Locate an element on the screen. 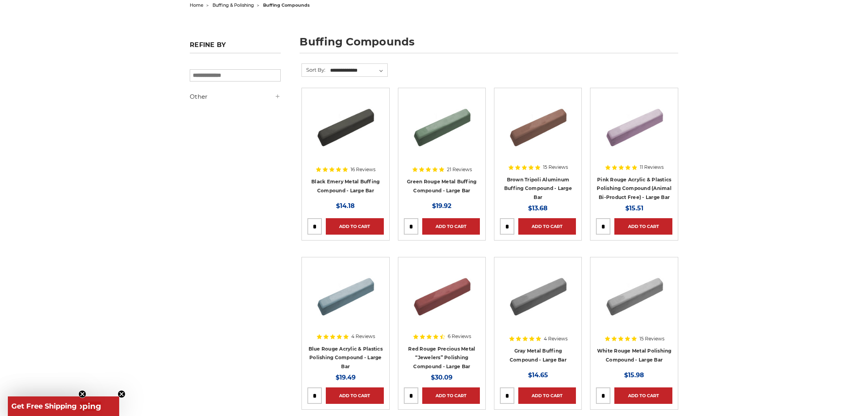 The width and height of the screenshot is (868, 416). span: $30.09 is located at coordinates (441, 377).